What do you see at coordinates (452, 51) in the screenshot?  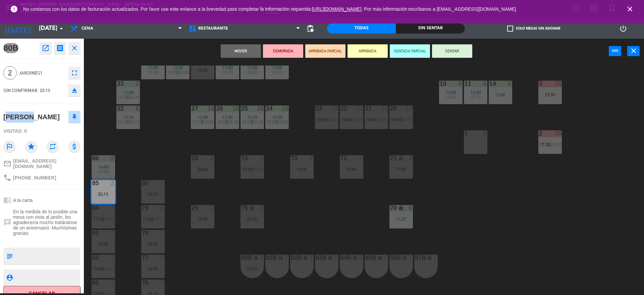 I see `button: SENTAR` at bounding box center [452, 51].